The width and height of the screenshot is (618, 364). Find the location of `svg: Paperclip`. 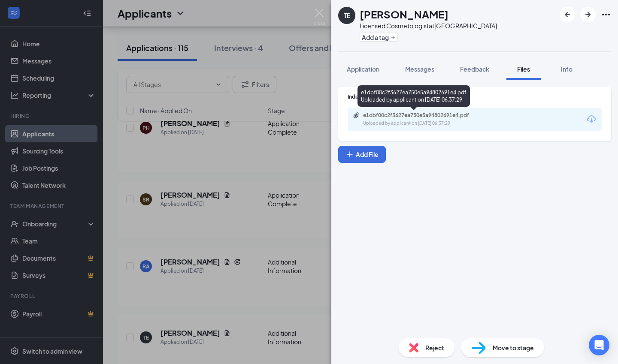

svg: Paperclip is located at coordinates (356, 115).